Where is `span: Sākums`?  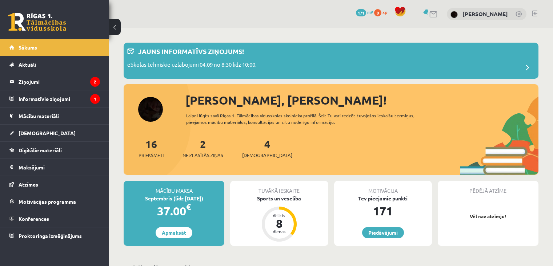 span: Sākums is located at coordinates (28, 47).